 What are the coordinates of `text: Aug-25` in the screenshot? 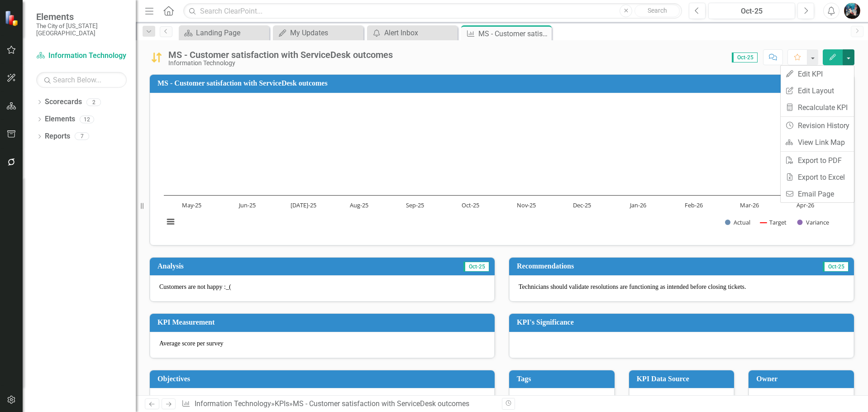 It's located at (358, 206).